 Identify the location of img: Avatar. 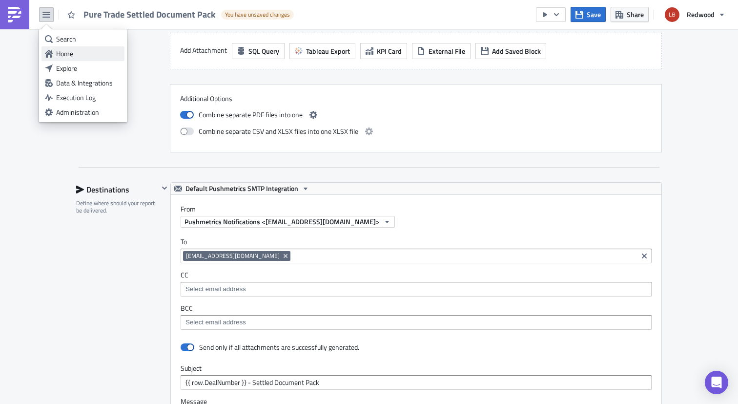
(672, 15).